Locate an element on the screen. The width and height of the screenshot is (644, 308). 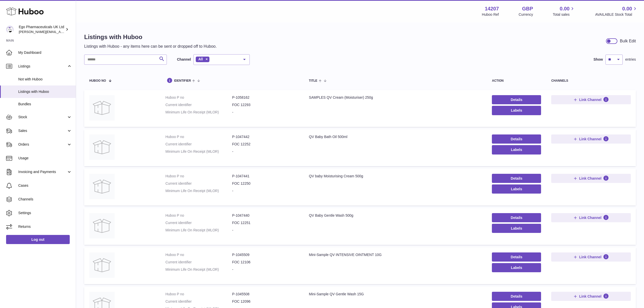
img: QV baby Moisturising Cream 500g is located at coordinates (102, 186).